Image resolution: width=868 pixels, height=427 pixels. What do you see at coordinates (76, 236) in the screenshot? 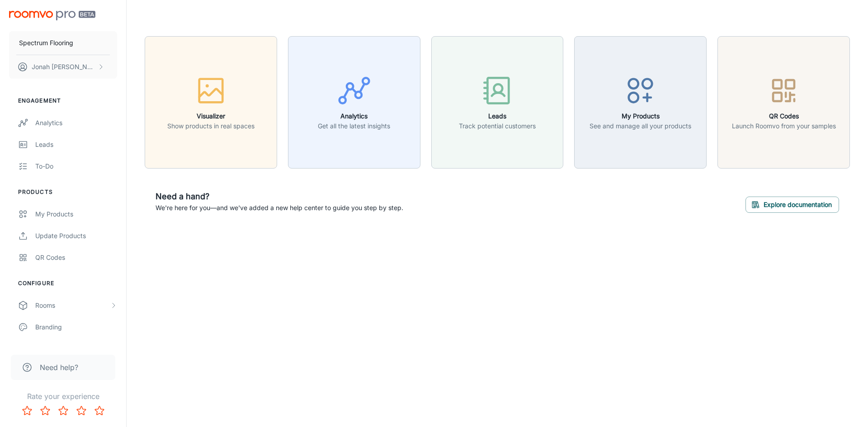
I see `div: Update Products` at bounding box center [76, 236].